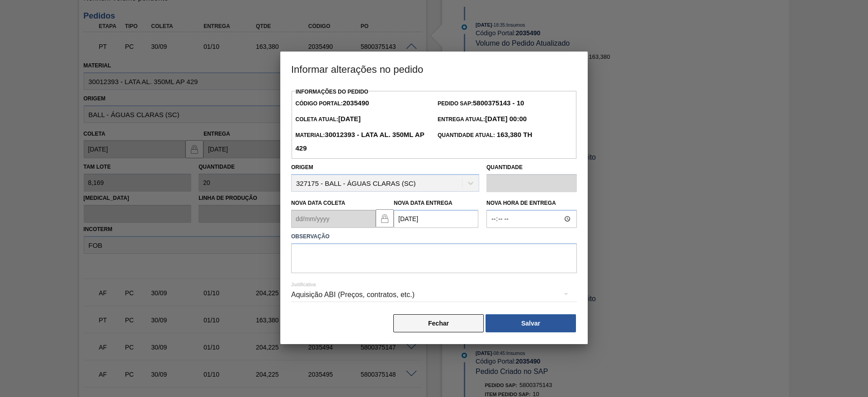  Describe the element at coordinates (423, 203) in the screenshot. I see `label: Nova Data Entrega` at that location.